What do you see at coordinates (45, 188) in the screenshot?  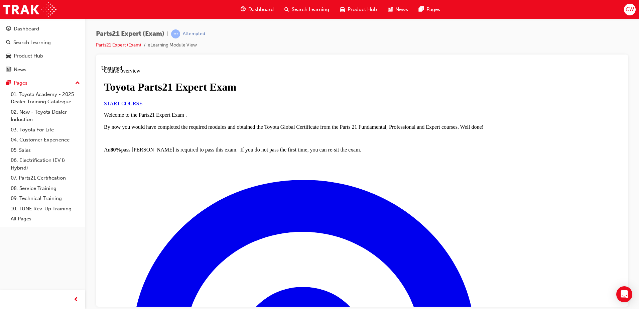 I see `a: 08. Service Training` at bounding box center [45, 188].